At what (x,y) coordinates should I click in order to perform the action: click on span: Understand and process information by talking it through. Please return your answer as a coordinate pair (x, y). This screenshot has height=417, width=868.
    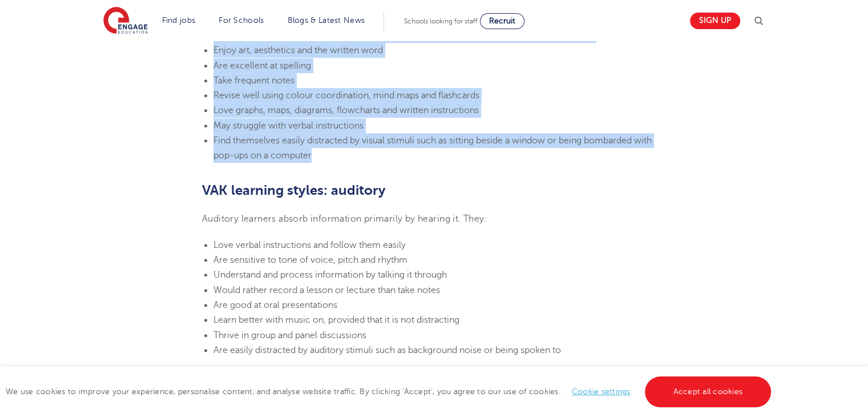
    Looking at the image, I should click on (330, 274).